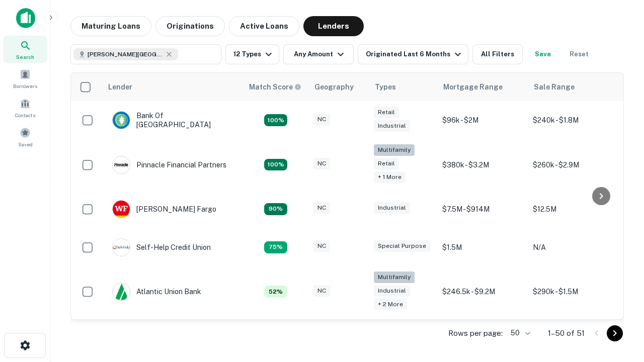  Describe the element at coordinates (543, 55) in the screenshot. I see `button: Save your search to get updates of matches that match your search criteria.` at that location.